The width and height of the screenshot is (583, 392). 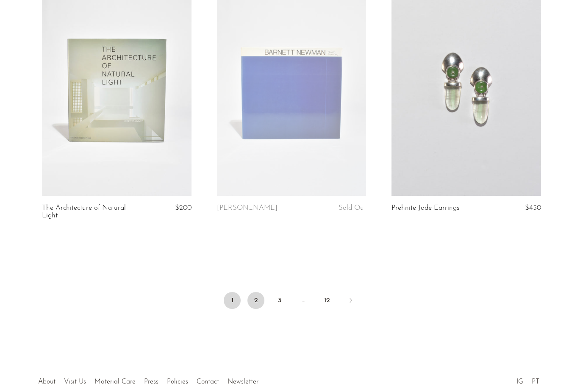 What do you see at coordinates (528, 379) in the screenshot?
I see `ul: Social Medias` at bounding box center [528, 379].